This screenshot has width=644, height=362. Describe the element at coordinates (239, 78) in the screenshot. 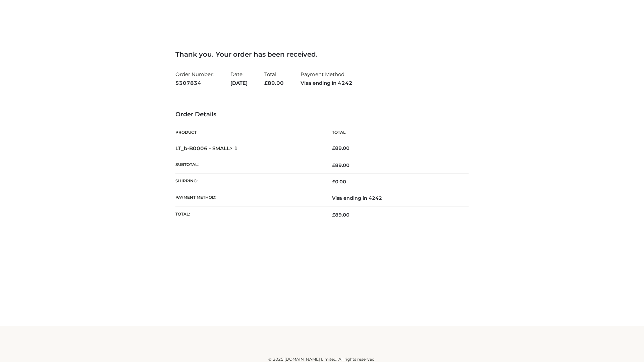

I see `li: Date:` at that location.